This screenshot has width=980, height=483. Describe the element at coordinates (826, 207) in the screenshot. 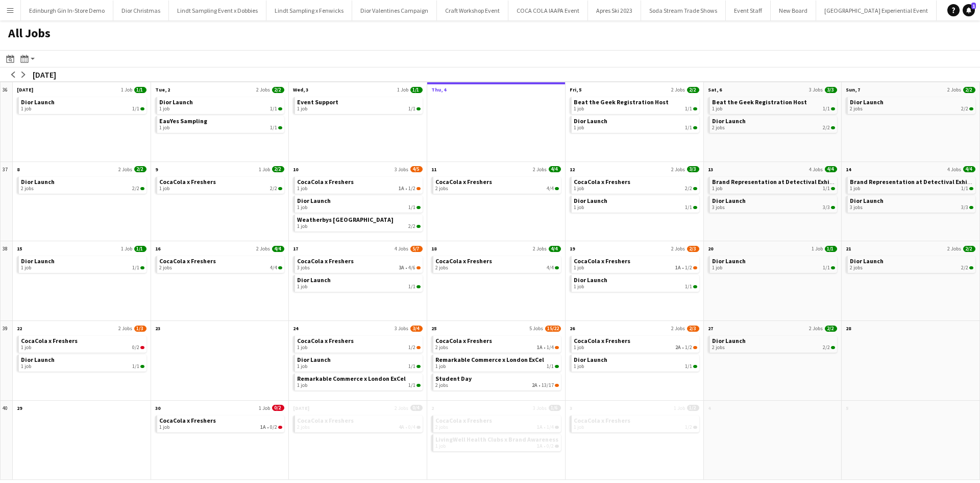

I see `span: 3/3` at that location.